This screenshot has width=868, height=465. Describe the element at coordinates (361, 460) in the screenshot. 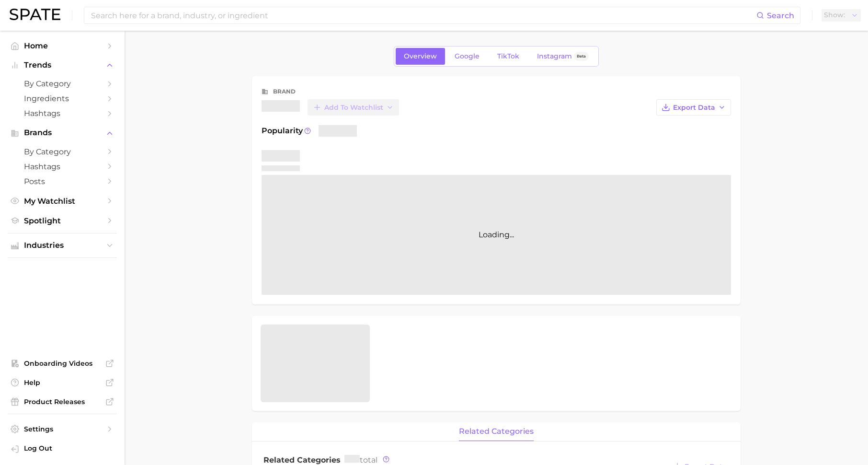

I see `span: total` at that location.